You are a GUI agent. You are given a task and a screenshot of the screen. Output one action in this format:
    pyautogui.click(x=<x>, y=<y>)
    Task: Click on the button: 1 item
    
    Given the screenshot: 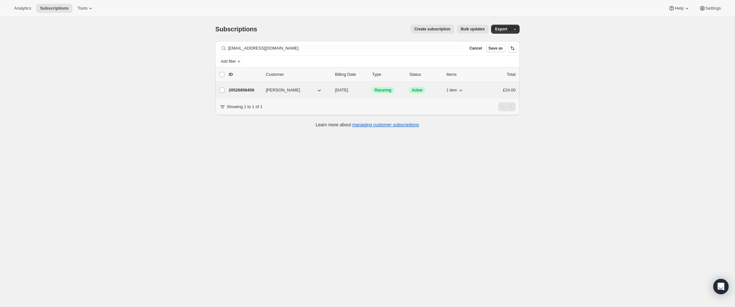 What is the action you would take?
    pyautogui.click(x=455, y=90)
    